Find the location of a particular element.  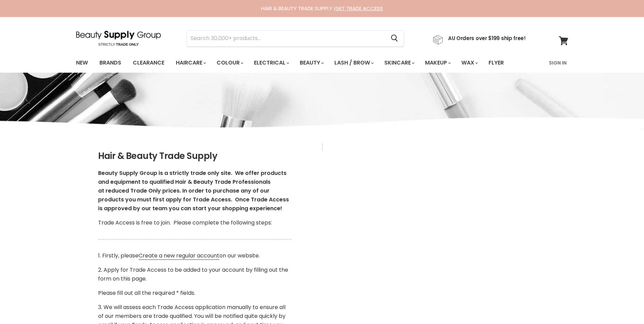

a: Flyer is located at coordinates (496, 63).